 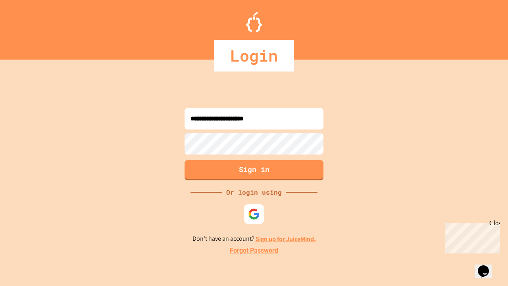 What do you see at coordinates (254, 22) in the screenshot?
I see `img: Logo.svg` at bounding box center [254, 22].